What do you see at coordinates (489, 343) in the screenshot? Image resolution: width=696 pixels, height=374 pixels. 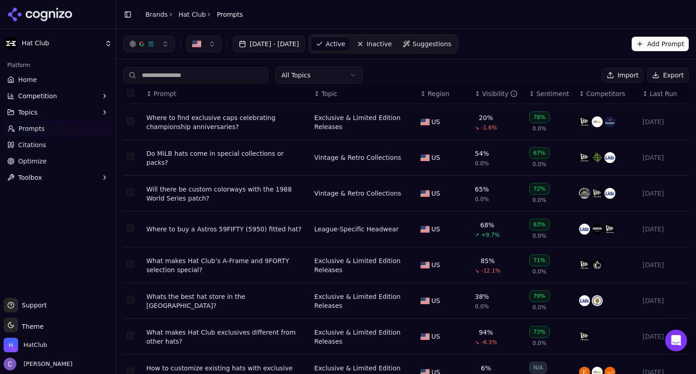 I see `span: -6.3%` at bounding box center [489, 343].